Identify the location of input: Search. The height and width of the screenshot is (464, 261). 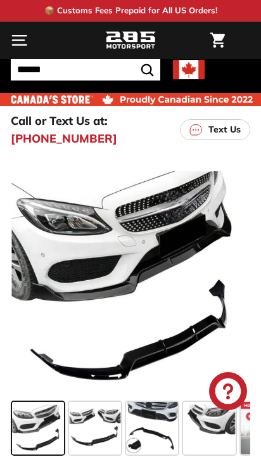
(86, 70).